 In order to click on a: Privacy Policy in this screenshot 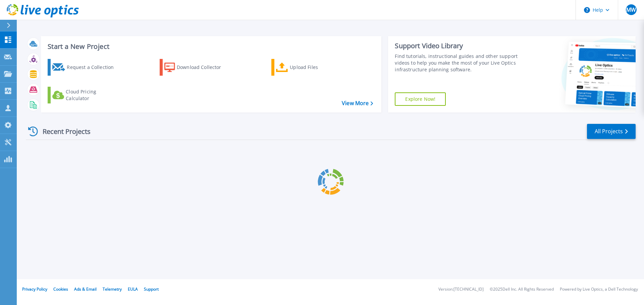, I will do `click(34, 289)`.